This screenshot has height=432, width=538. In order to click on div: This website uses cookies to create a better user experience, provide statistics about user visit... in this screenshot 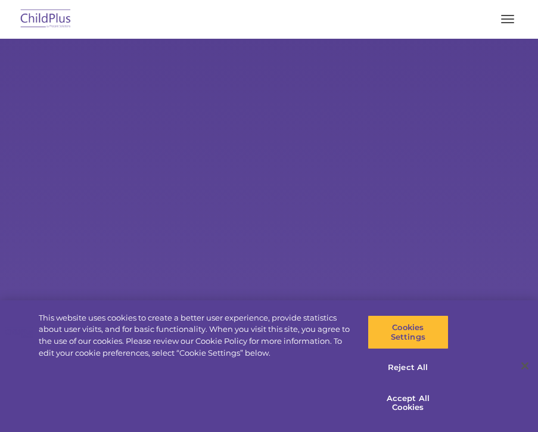, I will do `click(195, 335)`.